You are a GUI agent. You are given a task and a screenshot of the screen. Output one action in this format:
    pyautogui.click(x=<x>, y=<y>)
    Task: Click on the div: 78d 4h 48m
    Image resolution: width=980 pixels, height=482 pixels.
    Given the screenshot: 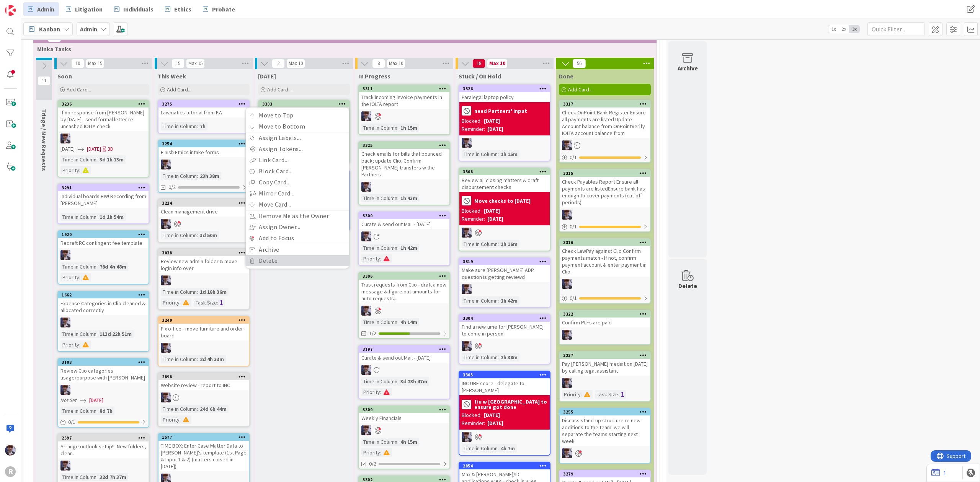 What is the action you would take?
    pyautogui.click(x=113, y=267)
    